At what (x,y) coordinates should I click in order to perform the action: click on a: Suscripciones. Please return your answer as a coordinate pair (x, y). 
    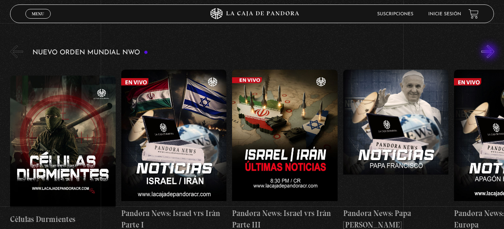
    Looking at the image, I should click on (395, 14).